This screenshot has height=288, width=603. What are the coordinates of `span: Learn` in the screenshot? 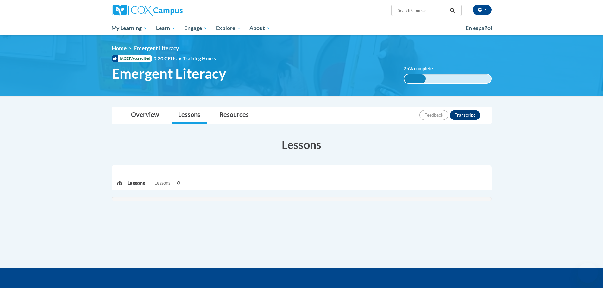 It's located at (166, 28).